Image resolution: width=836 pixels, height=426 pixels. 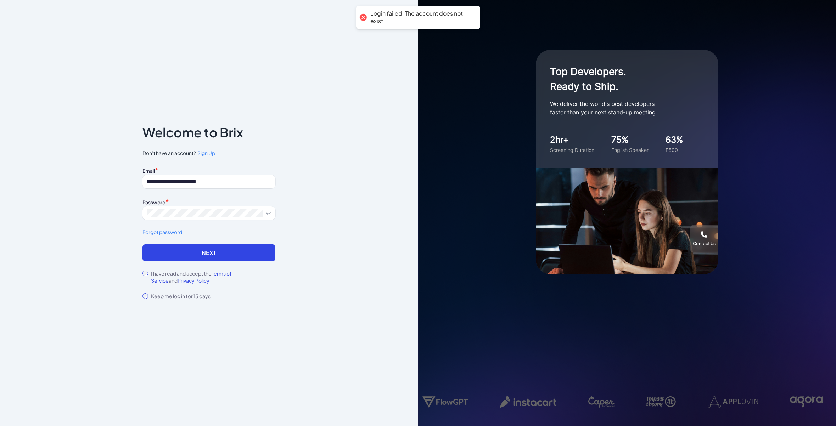 I want to click on a: Sign Up, so click(x=206, y=153).